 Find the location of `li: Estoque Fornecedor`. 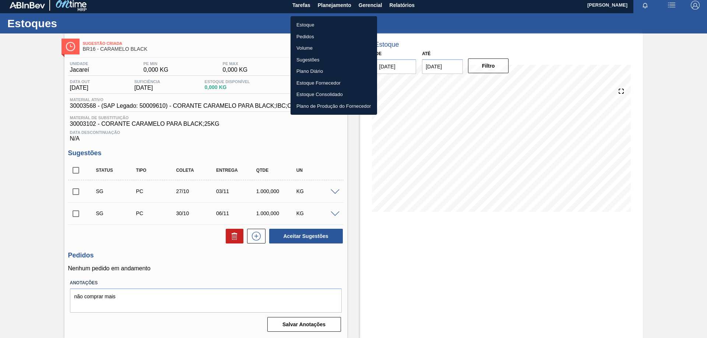

li: Estoque Fornecedor is located at coordinates (334, 83).